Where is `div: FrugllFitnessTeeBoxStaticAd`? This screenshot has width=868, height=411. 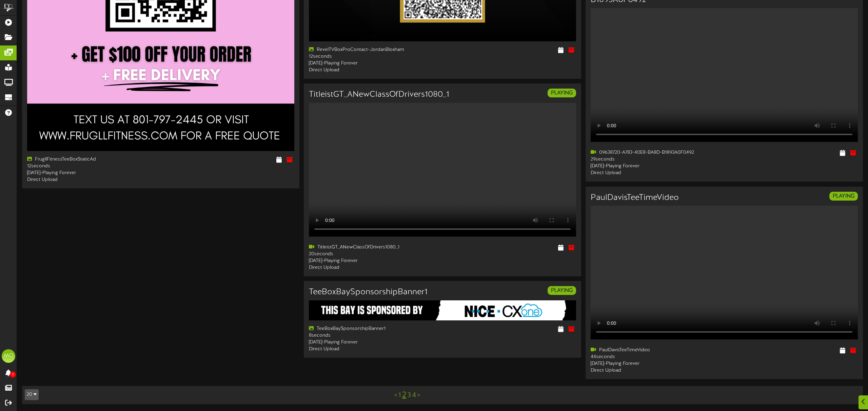
div: FrugllFitnessTeeBoxStaticAd is located at coordinates (91, 160).